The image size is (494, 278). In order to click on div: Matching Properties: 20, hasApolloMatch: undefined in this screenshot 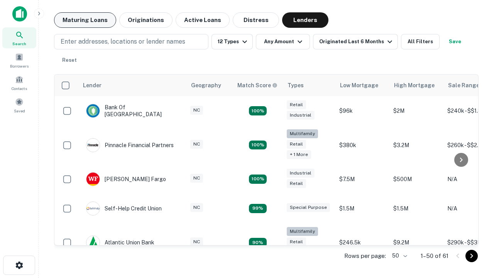, I will do `click(258, 145)`.